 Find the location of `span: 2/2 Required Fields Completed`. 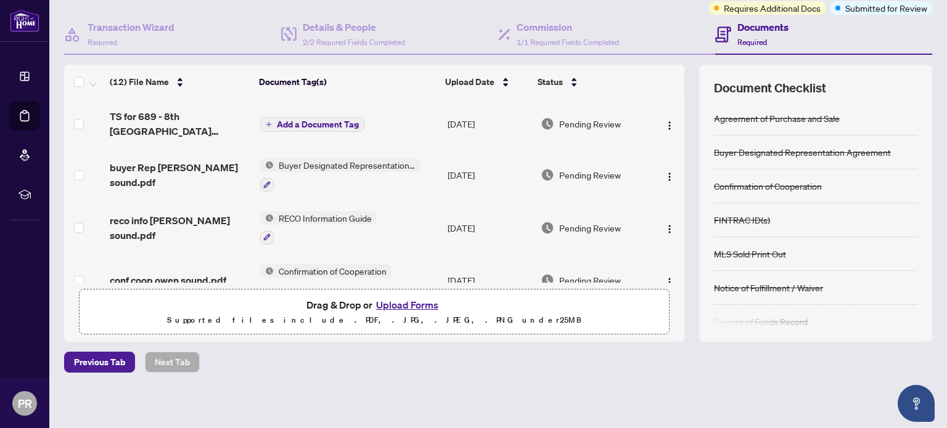

span: 2/2 Required Fields Completed is located at coordinates (354, 42).